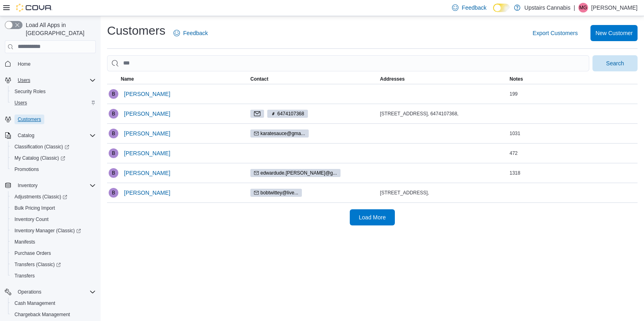  I want to click on button: Promotions, so click(54, 169).